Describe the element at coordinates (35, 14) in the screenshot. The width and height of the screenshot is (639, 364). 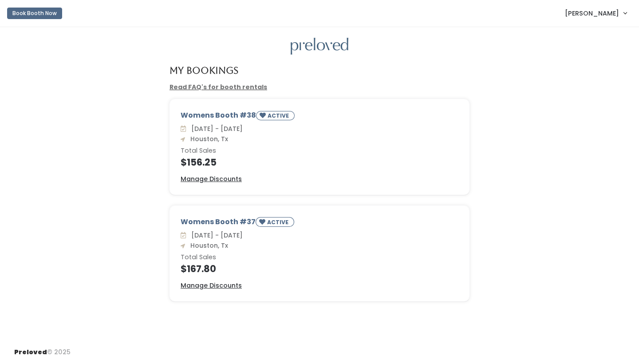
I see `a: Book Booth Now` at that location.